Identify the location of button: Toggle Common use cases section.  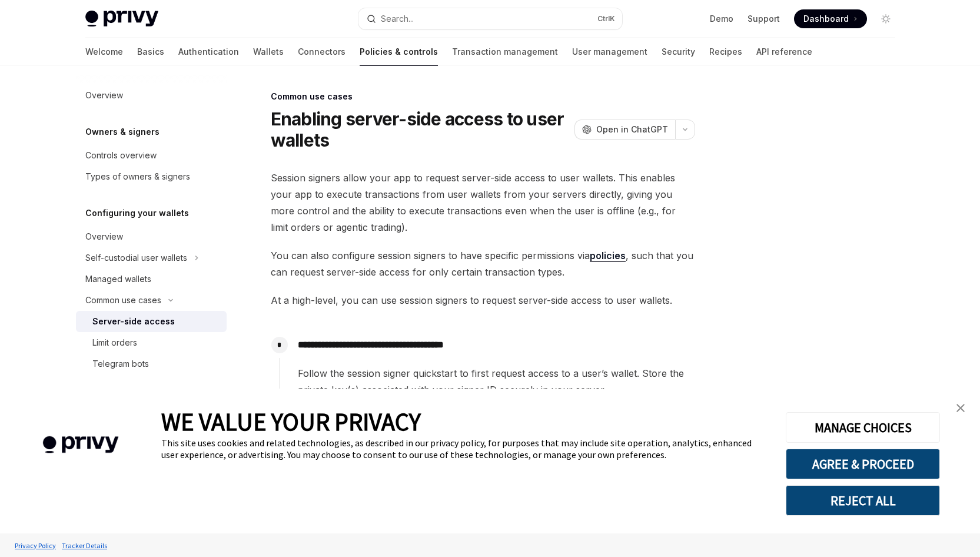
(151, 300).